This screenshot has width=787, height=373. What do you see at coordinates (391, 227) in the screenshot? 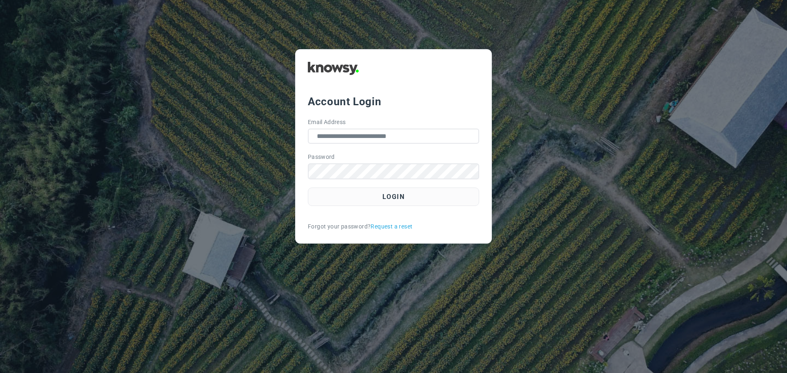
I see `a: Request a reset` at bounding box center [391, 227].